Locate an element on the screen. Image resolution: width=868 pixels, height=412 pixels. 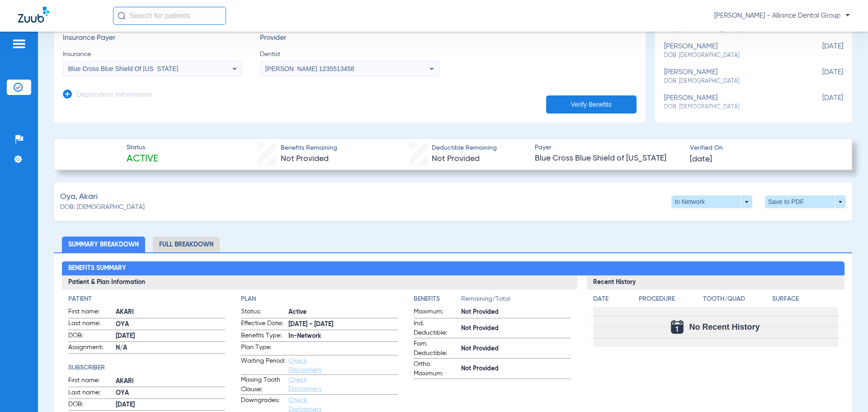
input: Search for patients is located at coordinates (169, 16).